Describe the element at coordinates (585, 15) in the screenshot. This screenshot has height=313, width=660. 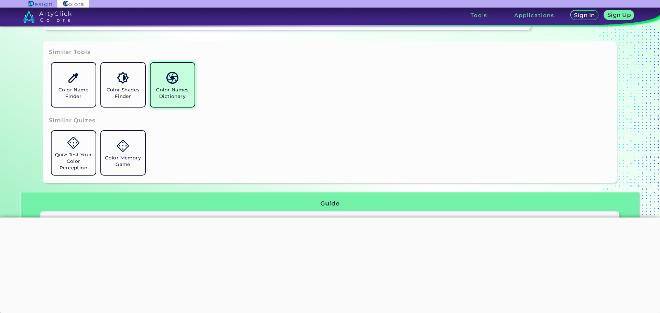
I see `a: Sign In` at that location.